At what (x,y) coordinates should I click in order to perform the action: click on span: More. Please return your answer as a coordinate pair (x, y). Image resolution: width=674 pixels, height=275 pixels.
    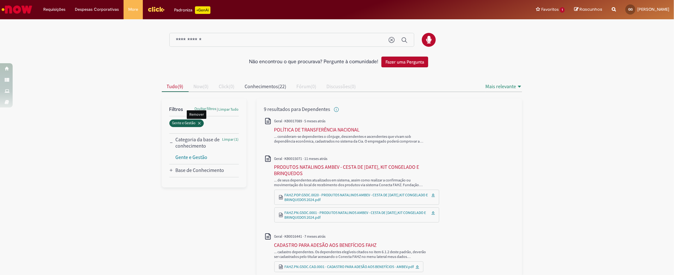
    Looking at the image, I should click on (133, 9).